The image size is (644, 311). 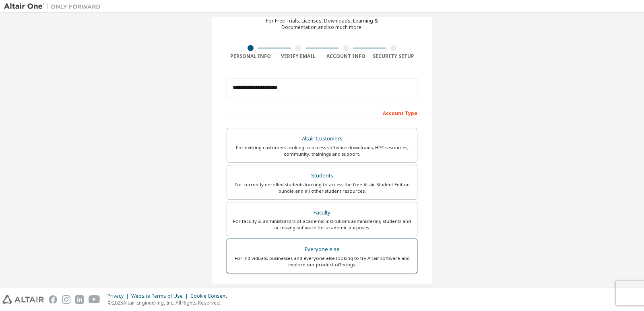 What do you see at coordinates (160, 296) in the screenshot?
I see `div: Website Terms of Use` at bounding box center [160, 296].